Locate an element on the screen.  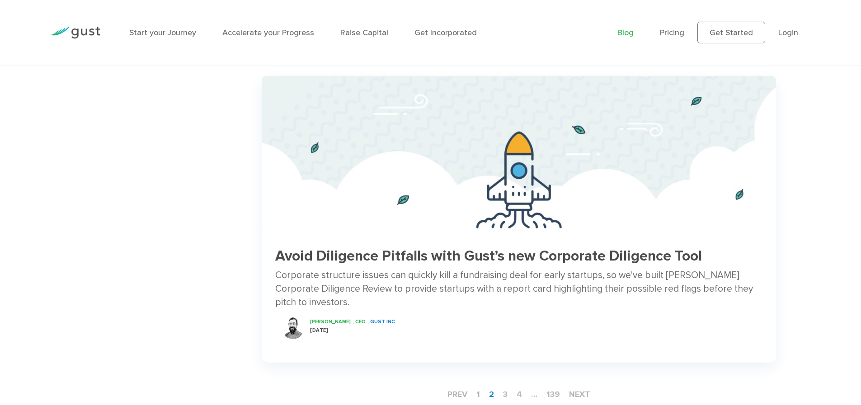
a: Blog is located at coordinates (625, 33).